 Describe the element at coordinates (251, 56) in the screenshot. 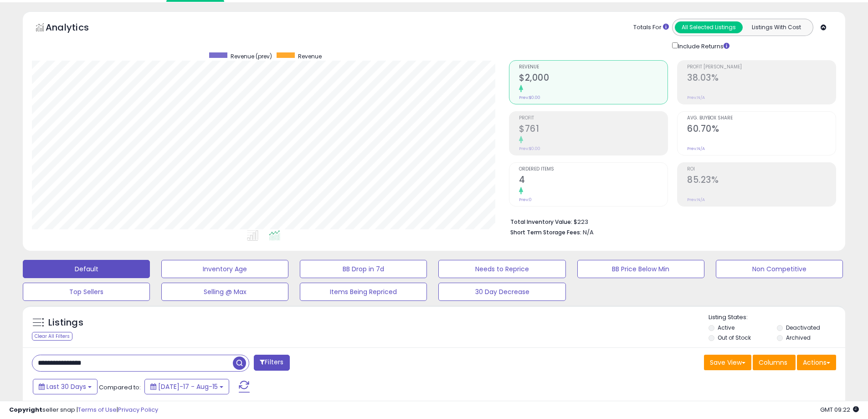

I see `span: Revenue (prev)` at that location.